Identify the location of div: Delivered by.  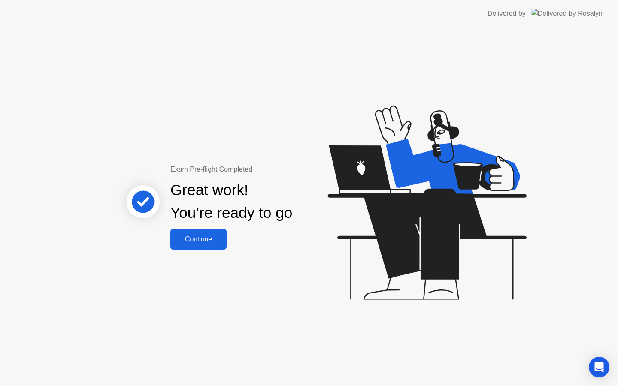
(506, 14).